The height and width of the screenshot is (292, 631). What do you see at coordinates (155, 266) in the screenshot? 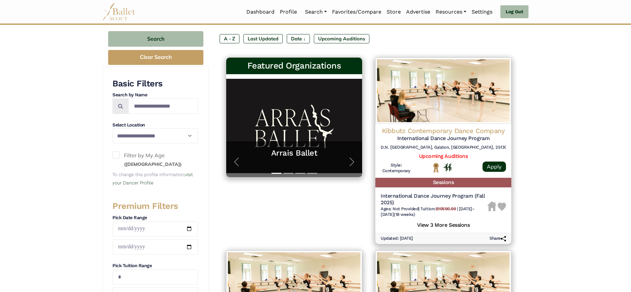
I see `h4: Pick Tuition Range` at bounding box center [155, 266].